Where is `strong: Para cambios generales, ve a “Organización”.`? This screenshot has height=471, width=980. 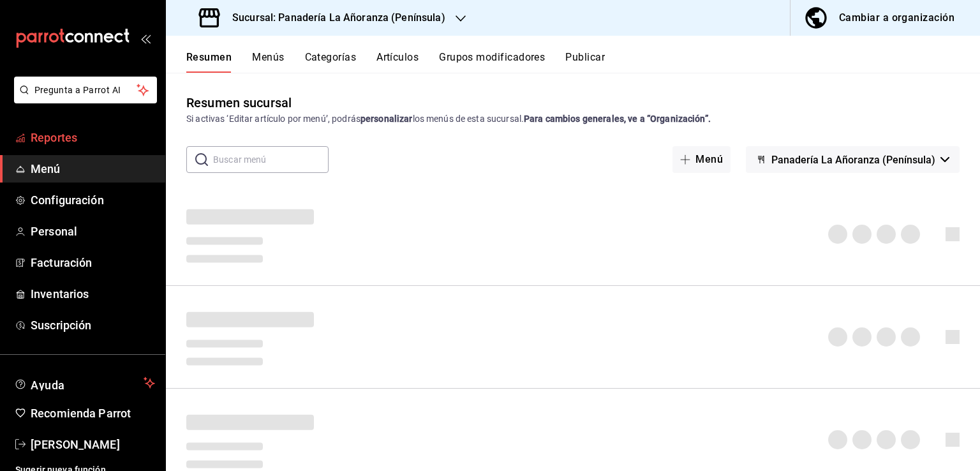 strong: Para cambios generales, ve a “Organización”. is located at coordinates (617, 119).